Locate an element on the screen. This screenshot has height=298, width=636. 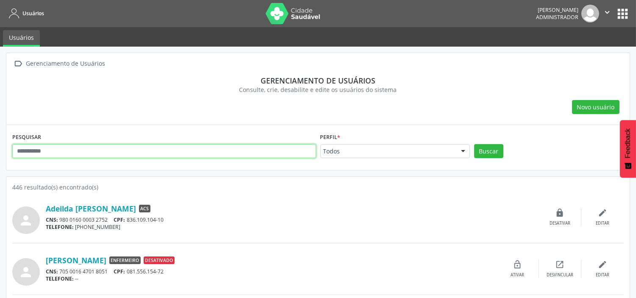
img: img is located at coordinates (590, 14).